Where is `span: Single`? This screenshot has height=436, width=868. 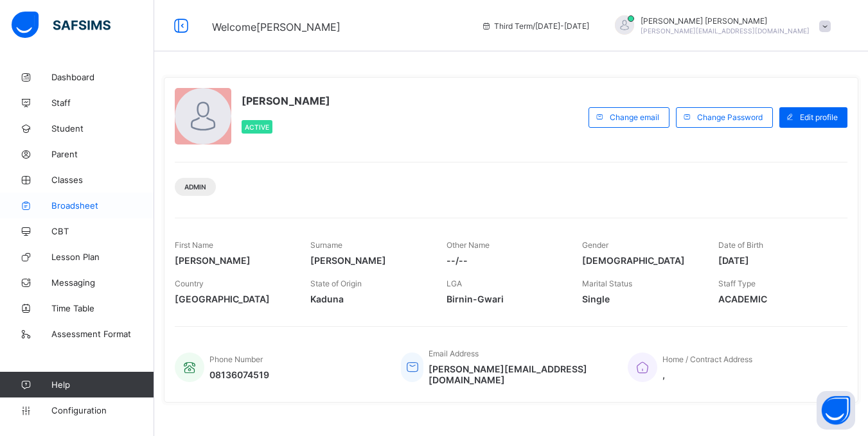
span: Single is located at coordinates (640, 299).